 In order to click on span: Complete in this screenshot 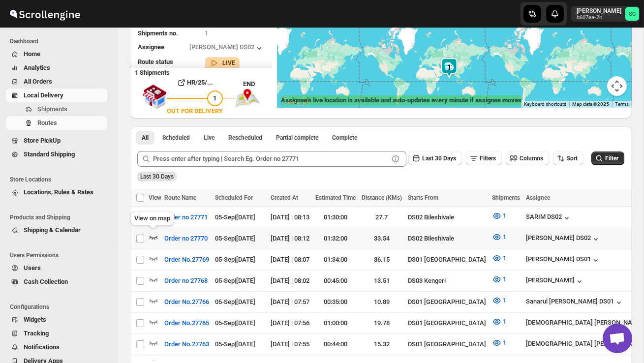, I will do `click(344, 138)`.